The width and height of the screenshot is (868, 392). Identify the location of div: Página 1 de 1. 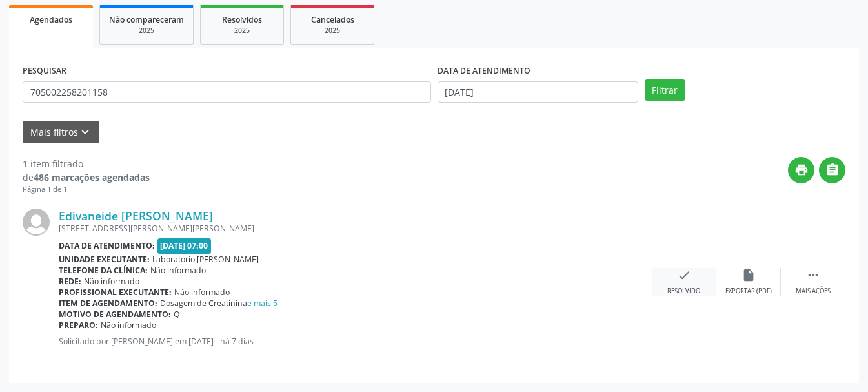
(86, 189).